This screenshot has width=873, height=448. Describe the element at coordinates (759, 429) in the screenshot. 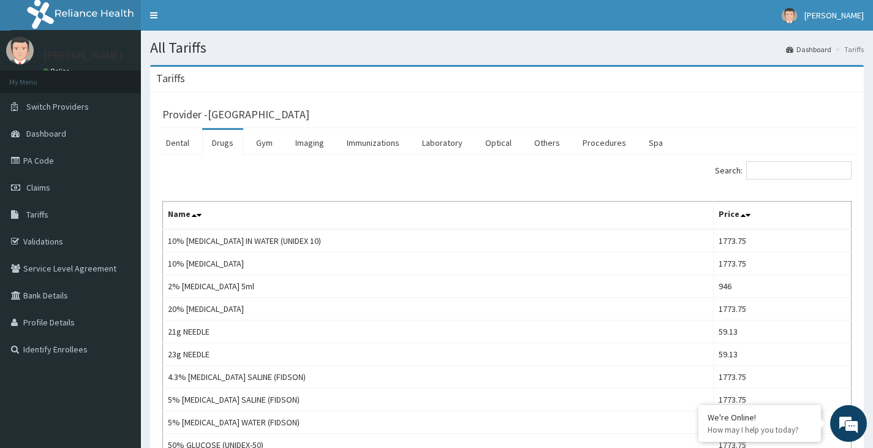

I see `p: How may I help you today?` at that location.